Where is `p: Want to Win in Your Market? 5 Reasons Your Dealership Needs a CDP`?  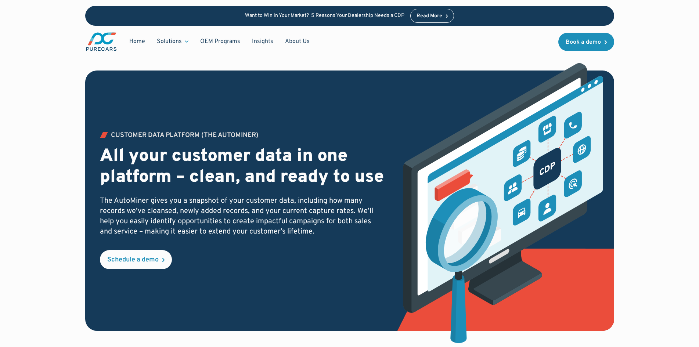
p: Want to Win in Your Market? 5 Reasons Your Dealership Needs a CDP is located at coordinates (324, 16).